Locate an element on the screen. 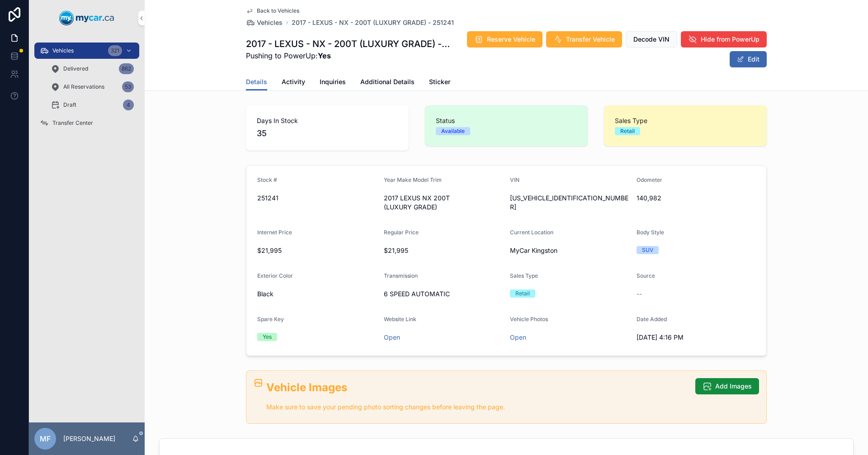 The height and width of the screenshot is (455, 868). span: Date Added is located at coordinates (651, 319).